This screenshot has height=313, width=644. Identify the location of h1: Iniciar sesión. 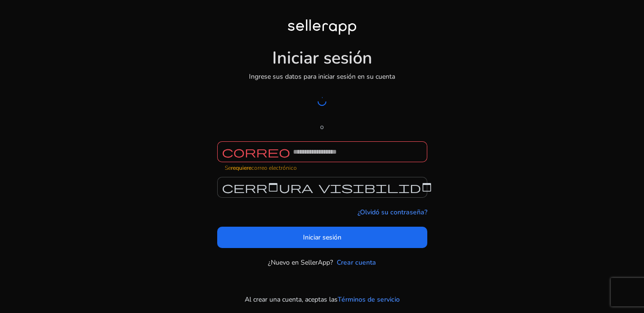
(322, 58).